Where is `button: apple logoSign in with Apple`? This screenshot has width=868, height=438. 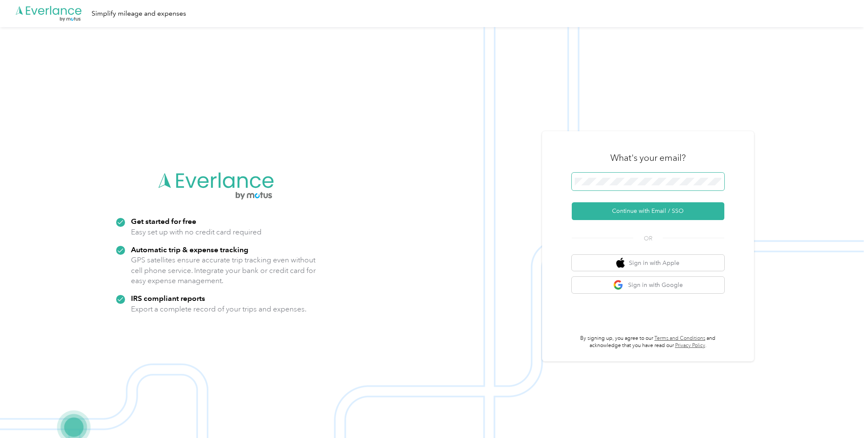 button: apple logoSign in with Apple is located at coordinates (648, 263).